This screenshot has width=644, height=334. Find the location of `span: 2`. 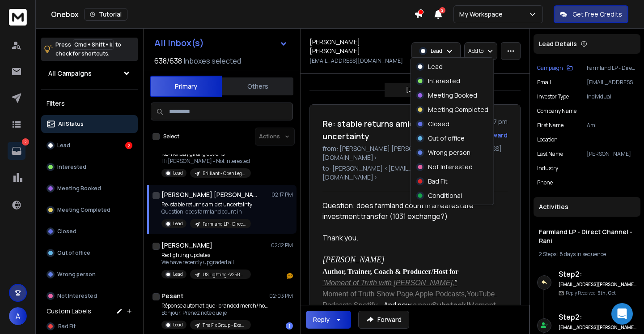

span: 2 is located at coordinates (442, 11).